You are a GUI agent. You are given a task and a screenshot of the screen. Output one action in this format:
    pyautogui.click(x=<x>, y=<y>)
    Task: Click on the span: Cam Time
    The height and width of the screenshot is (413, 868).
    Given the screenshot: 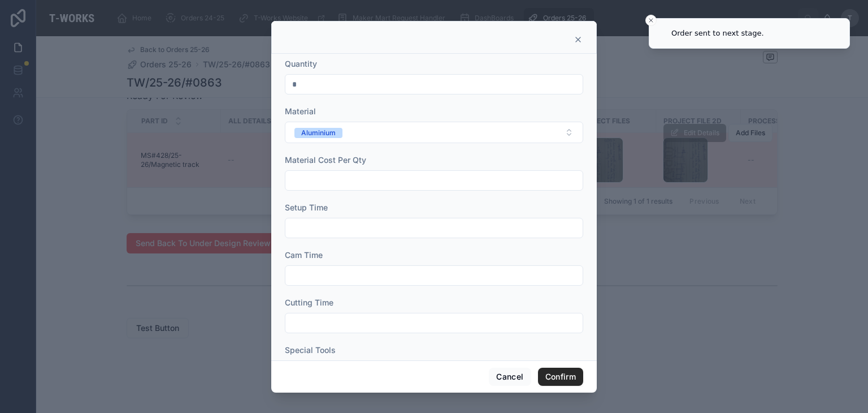 What is the action you would take?
    pyautogui.click(x=304, y=255)
    